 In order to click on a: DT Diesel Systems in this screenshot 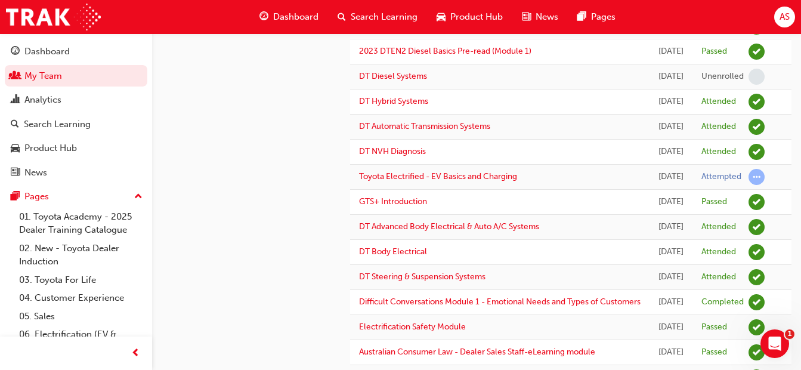, I will do `click(393, 76)`.